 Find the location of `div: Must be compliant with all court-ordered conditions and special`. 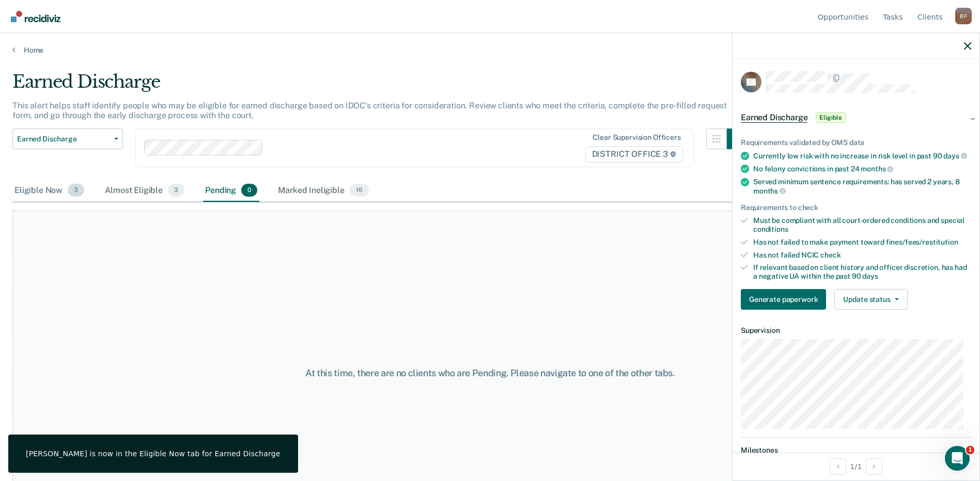

div: Must be compliant with all court-ordered conditions and special is located at coordinates (862, 225).